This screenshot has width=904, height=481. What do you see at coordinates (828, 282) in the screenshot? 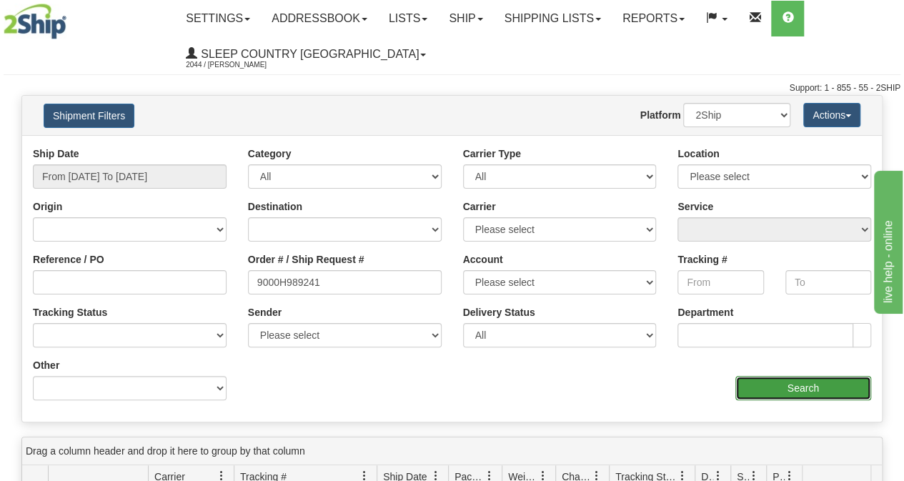
I see `input: To` at bounding box center [828, 282].